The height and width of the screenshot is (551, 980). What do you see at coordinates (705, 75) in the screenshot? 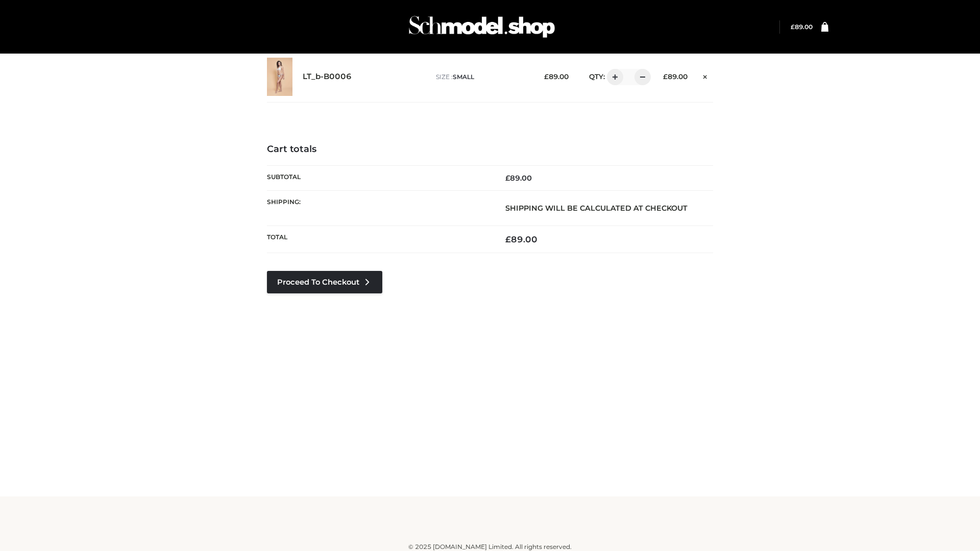
I see `a: Remove this item` at bounding box center [705, 75].